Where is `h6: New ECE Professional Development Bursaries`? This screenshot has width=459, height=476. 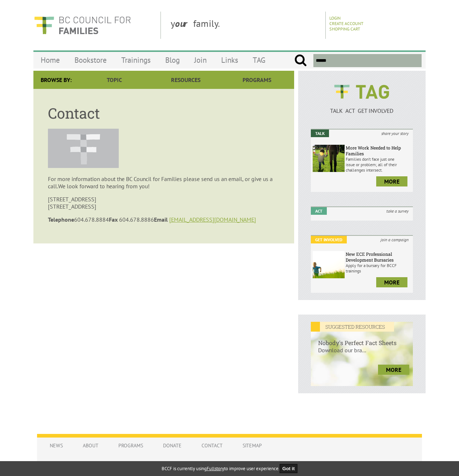 h6: New ECE Professional Development Bursaries is located at coordinates (379, 257).